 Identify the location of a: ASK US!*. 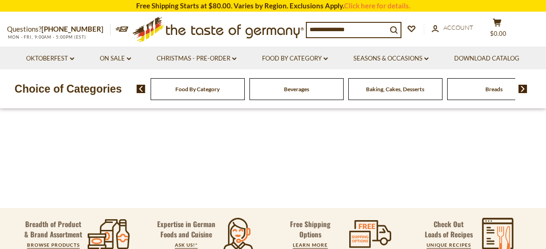
(186, 245).